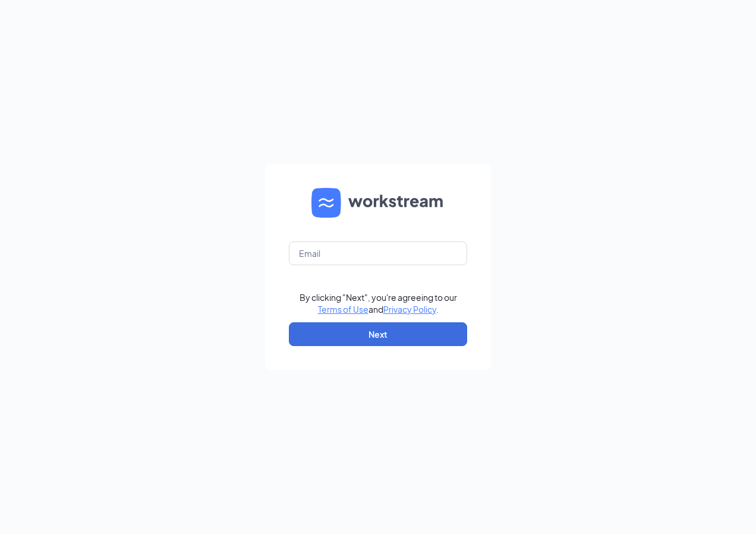 The width and height of the screenshot is (756, 534). I want to click on input: Email, so click(378, 253).